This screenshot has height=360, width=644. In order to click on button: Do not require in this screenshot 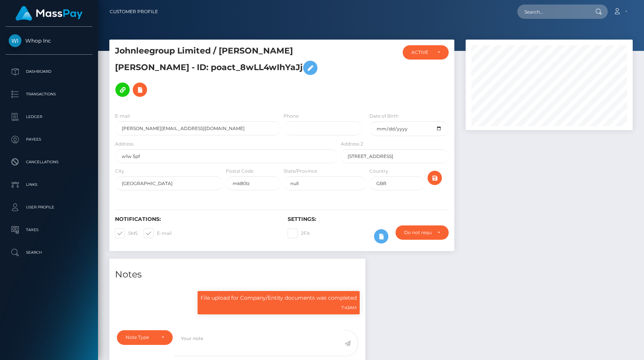, I will do `click(422, 233)`.